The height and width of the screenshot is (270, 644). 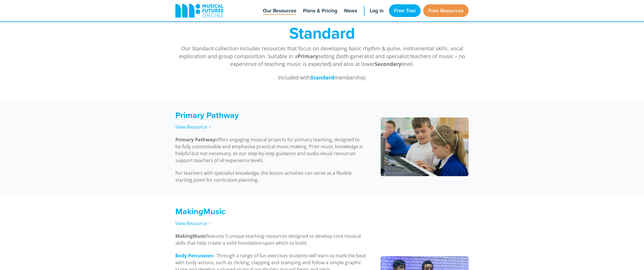 I want to click on a: Primary Pathway, so click(x=207, y=115).